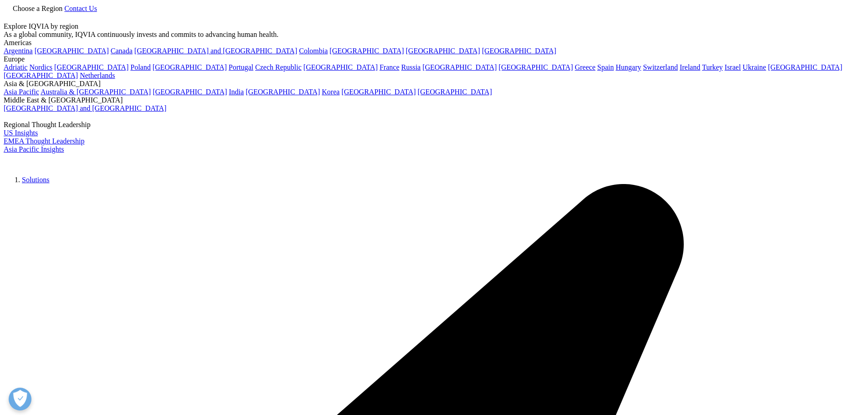 The width and height of the screenshot is (868, 415). Describe the element at coordinates (660, 67) in the screenshot. I see `a: Switzerland` at that location.